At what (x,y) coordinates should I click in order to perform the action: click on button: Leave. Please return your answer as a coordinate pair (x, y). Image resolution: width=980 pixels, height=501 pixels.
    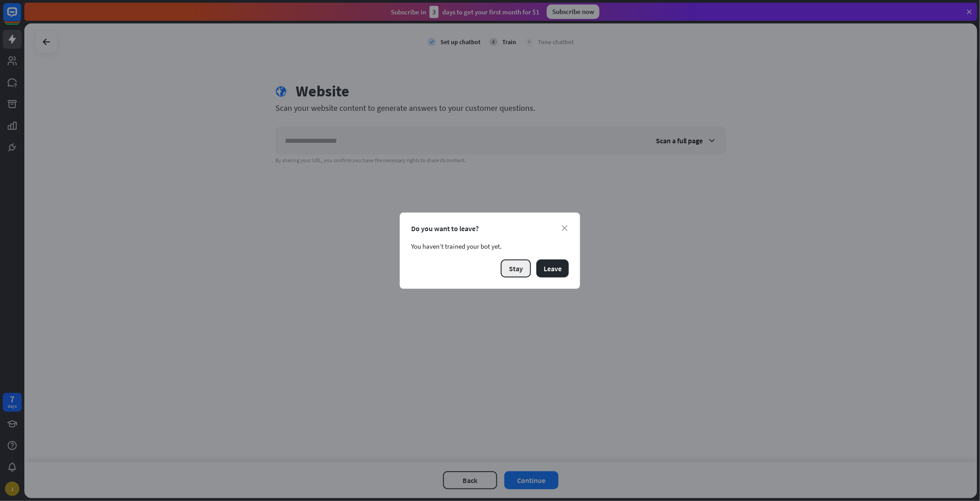
    Looking at the image, I should click on (553, 269).